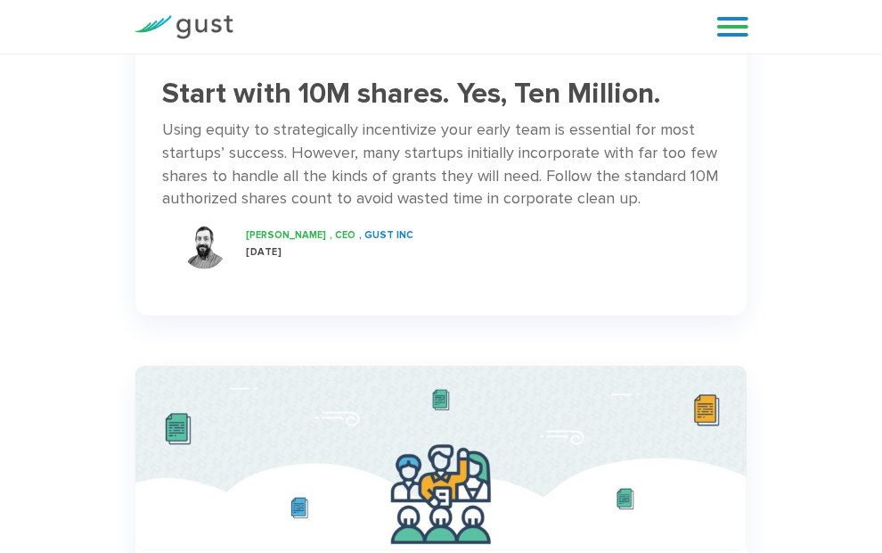 This screenshot has height=553, width=882. What do you see at coordinates (386, 234) in the screenshot?
I see `span: , Gust INC` at bounding box center [386, 234].